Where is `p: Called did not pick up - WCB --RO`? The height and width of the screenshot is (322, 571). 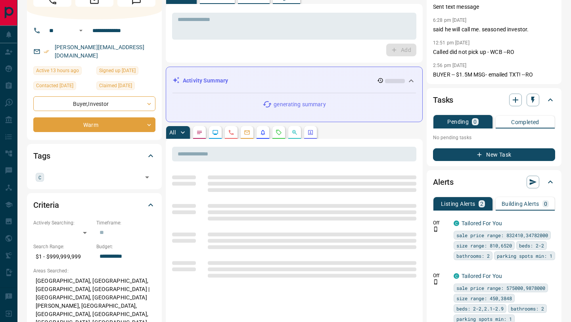 p: Called did not pick up - WCB --RO is located at coordinates (494, 52).